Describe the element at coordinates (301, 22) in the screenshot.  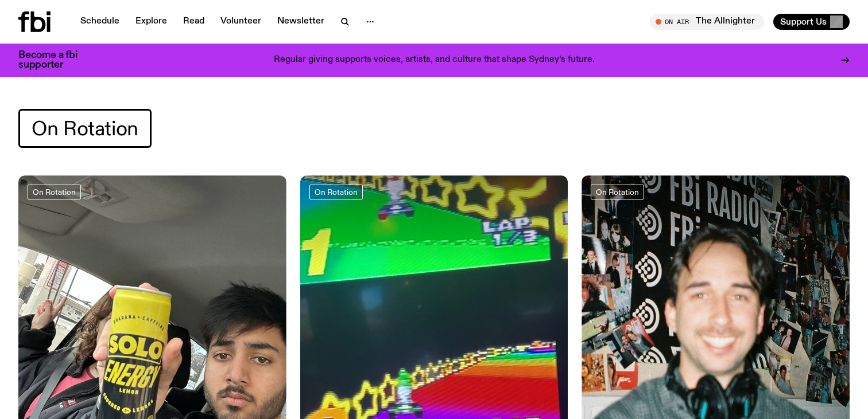
I see `a: Newsletter` at that location.